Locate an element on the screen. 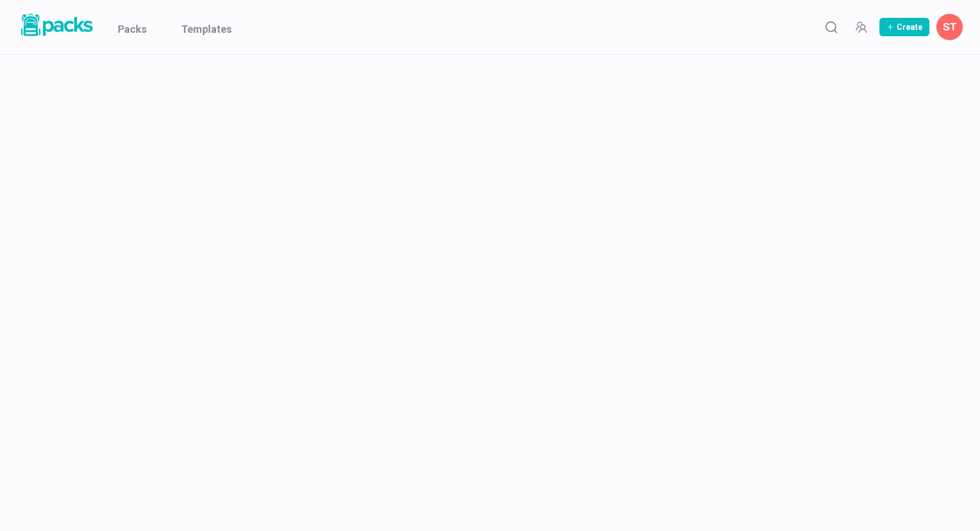  button: Search is located at coordinates (831, 27).